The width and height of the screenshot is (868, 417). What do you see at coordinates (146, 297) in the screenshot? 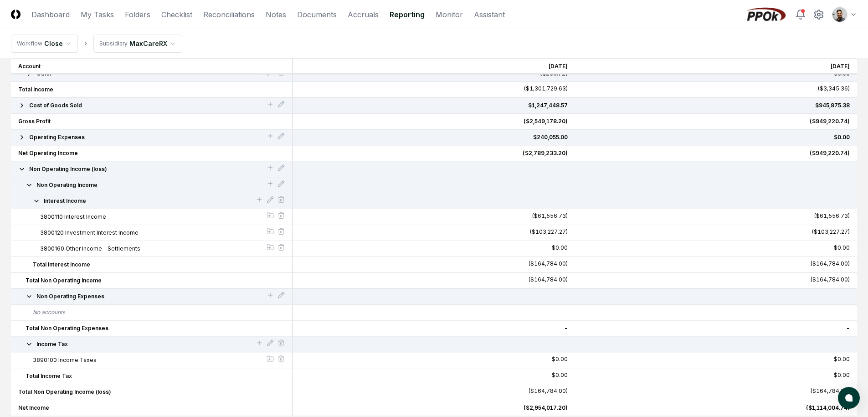
I see `button: Non Operating Expenses` at bounding box center [146, 297].